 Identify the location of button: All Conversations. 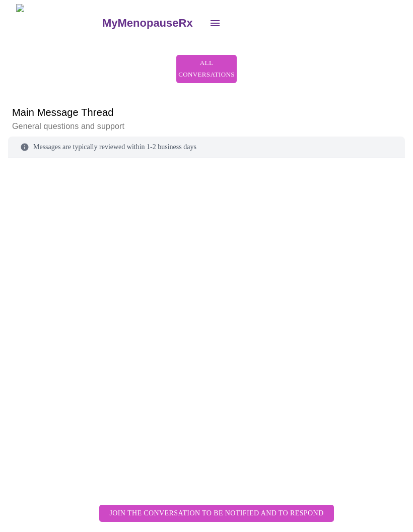
(206, 69).